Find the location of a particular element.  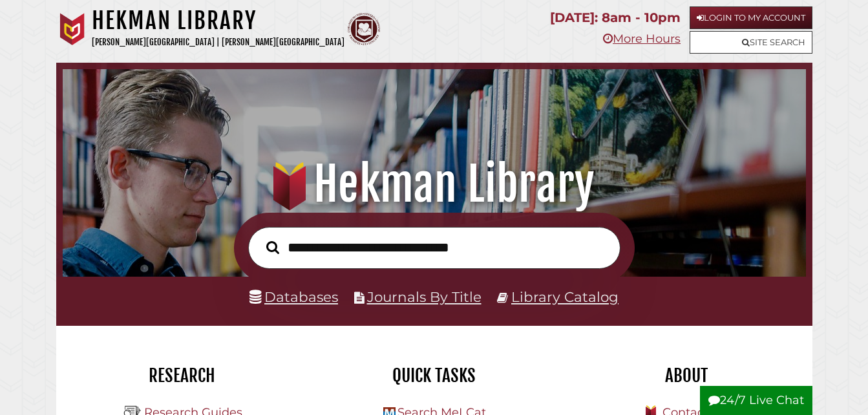

img: Calvin Theological Seminary is located at coordinates (364, 29).